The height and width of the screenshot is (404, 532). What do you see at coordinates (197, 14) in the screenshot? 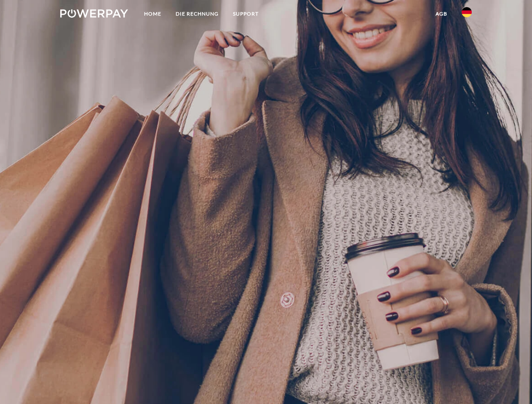
I see `a: DIE RECHNUNG` at bounding box center [197, 14].